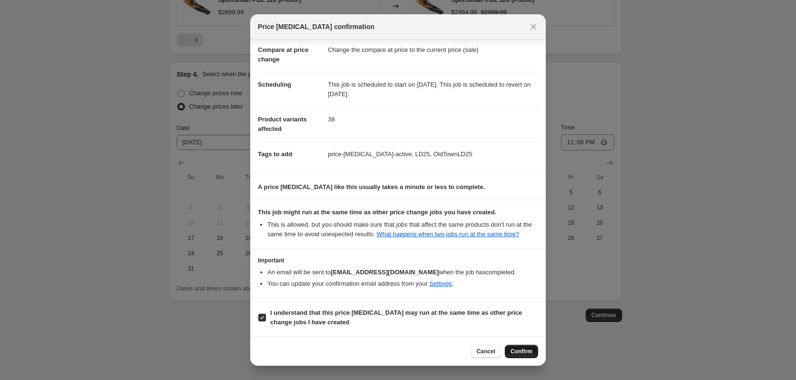 The image size is (796, 380). What do you see at coordinates (433, 50) in the screenshot?
I see `dd: Change the compare at price to the current price (sale)` at bounding box center [433, 50].